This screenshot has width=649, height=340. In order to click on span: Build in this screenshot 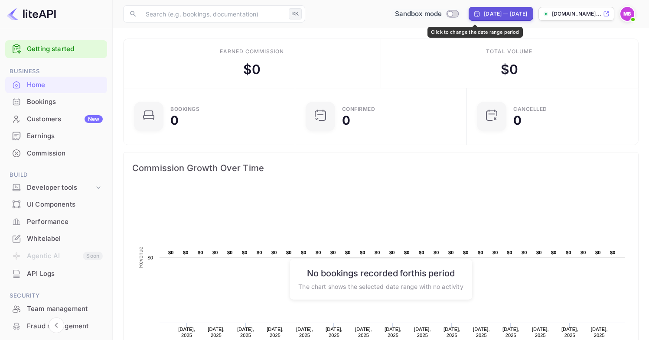, I will do `click(56, 175)`.